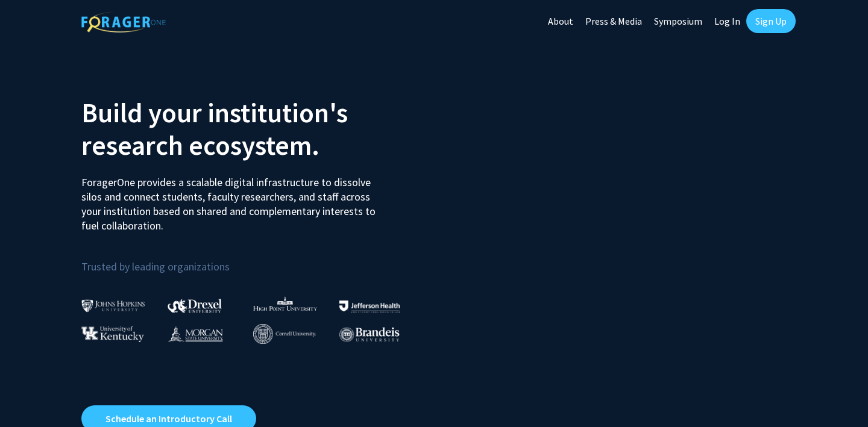 The image size is (868, 427). What do you see at coordinates (770, 21) in the screenshot?
I see `a: Sign Up` at bounding box center [770, 21].